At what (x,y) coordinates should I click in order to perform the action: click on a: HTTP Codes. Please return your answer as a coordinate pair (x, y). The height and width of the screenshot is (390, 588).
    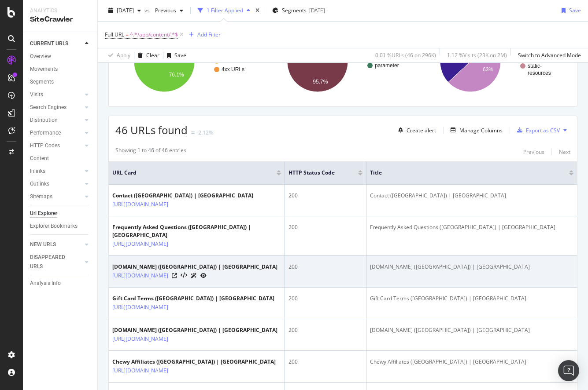
    Looking at the image, I should click on (56, 146).